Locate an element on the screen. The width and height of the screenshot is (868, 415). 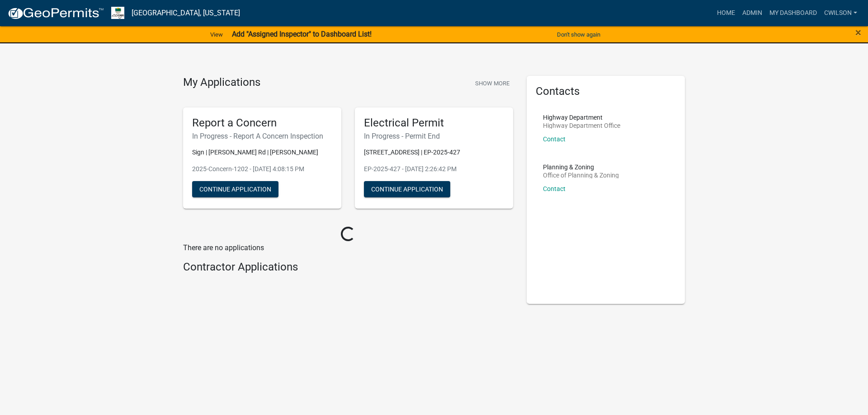
a: Home is located at coordinates (725, 13).